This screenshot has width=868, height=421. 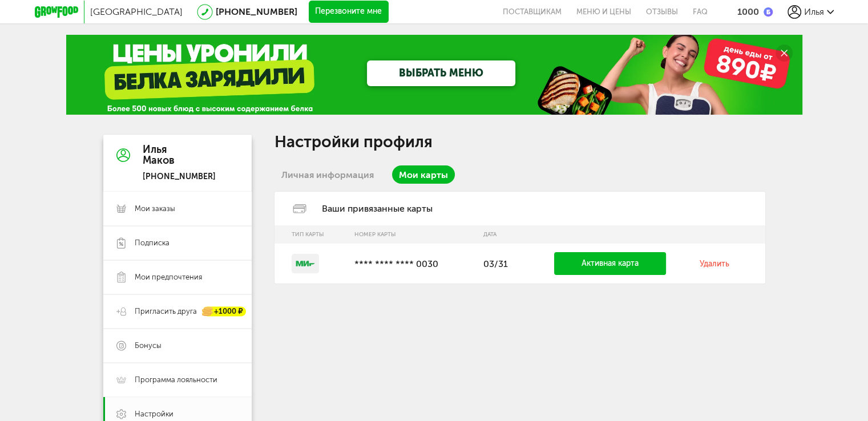 I want to click on span: Подписка, so click(x=152, y=243).